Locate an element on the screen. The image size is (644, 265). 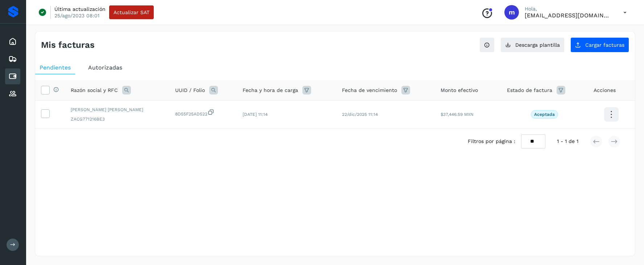
p: macosta@avetransportes.com is located at coordinates (568, 15).